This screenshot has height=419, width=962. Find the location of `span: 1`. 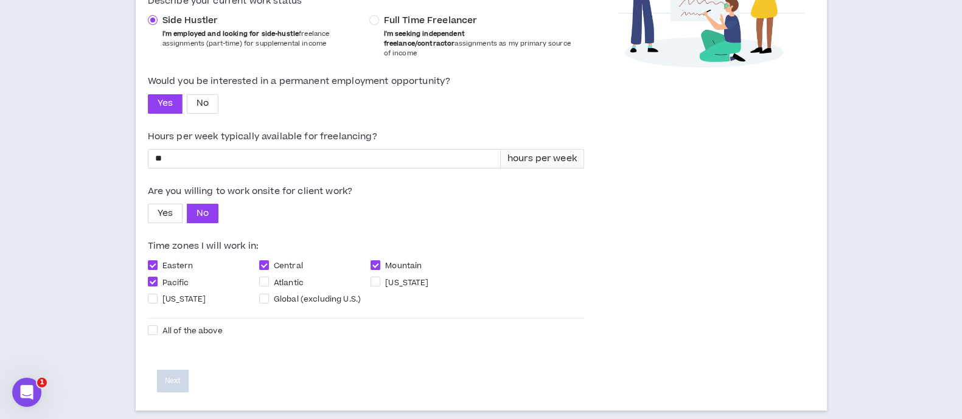

span: 1 is located at coordinates (42, 383).